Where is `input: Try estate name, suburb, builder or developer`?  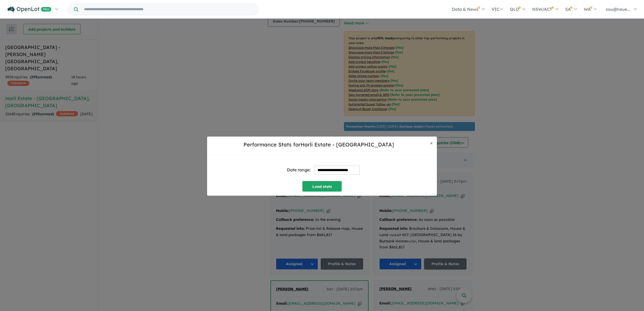
input: Try estate name, suburb, builder or developer is located at coordinates (168, 9).